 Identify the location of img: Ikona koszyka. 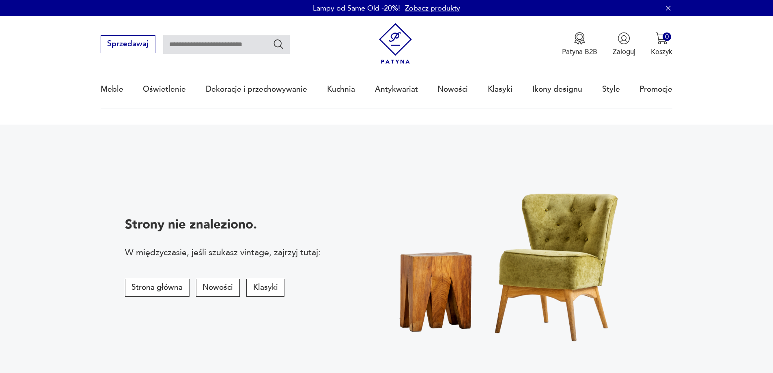
(662, 38).